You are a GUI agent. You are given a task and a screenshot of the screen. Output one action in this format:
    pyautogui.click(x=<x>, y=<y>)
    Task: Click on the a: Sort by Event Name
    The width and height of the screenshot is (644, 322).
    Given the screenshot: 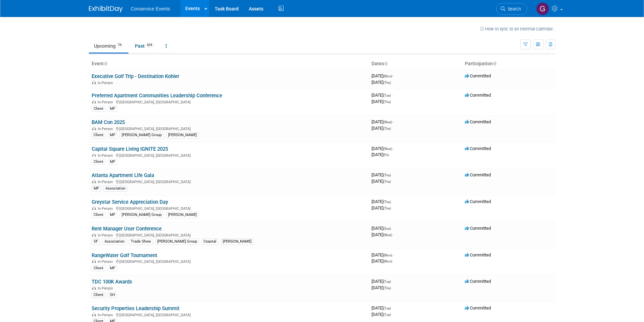 What is the action you would take?
    pyautogui.click(x=106, y=64)
    